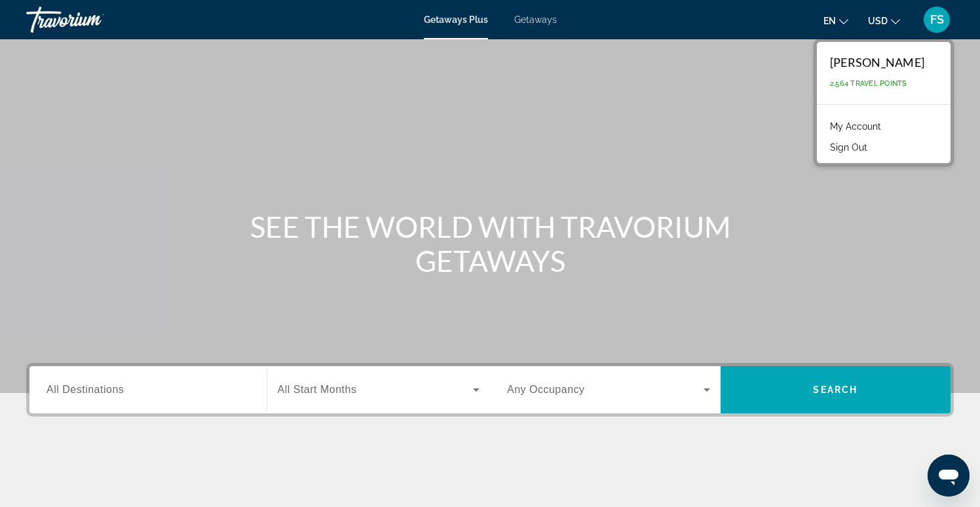  I want to click on a: Getaways Plus, so click(456, 20).